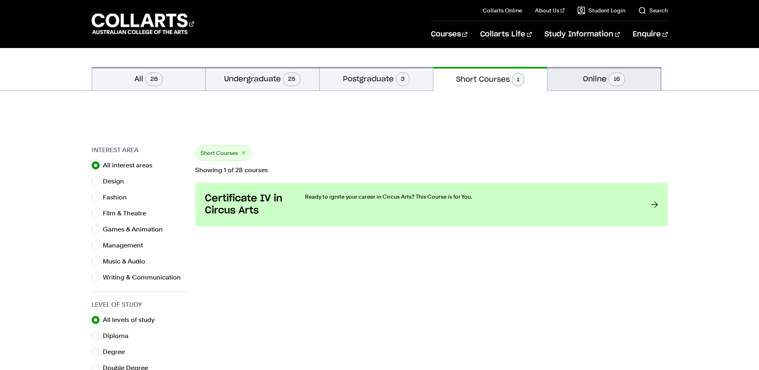  What do you see at coordinates (117, 352) in the screenshot?
I see `label: Degree` at bounding box center [117, 352].